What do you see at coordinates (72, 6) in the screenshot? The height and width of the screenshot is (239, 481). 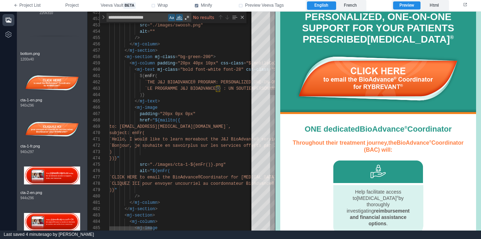 I see `span: Project` at bounding box center [72, 6].